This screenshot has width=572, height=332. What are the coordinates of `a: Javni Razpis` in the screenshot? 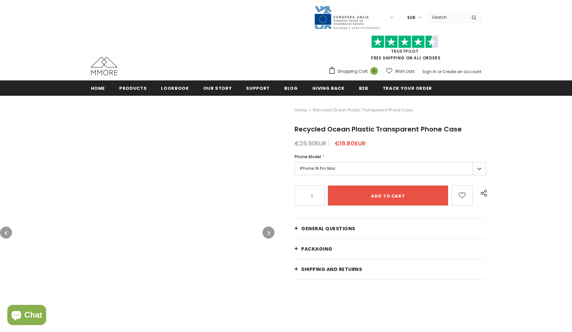 It's located at (347, 17).